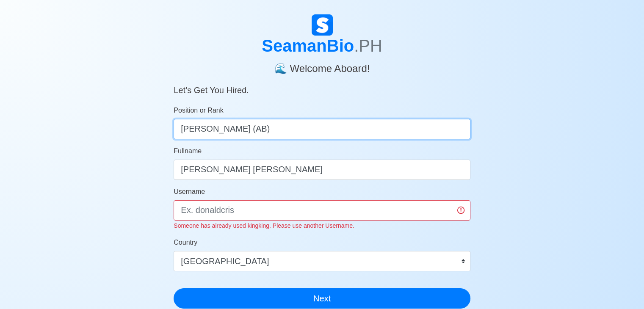  Describe the element at coordinates (322, 211) in the screenshot. I see `input: Ex. donaldcris` at that location.